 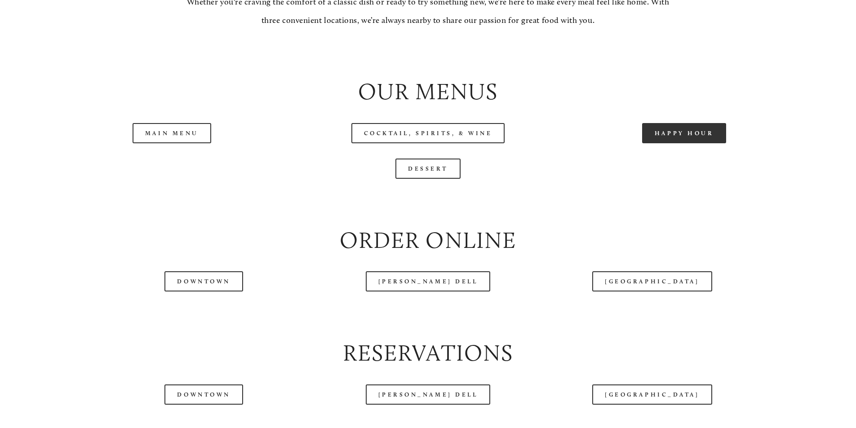 What do you see at coordinates (428, 240) in the screenshot?
I see `h2: Order Online` at bounding box center [428, 240].